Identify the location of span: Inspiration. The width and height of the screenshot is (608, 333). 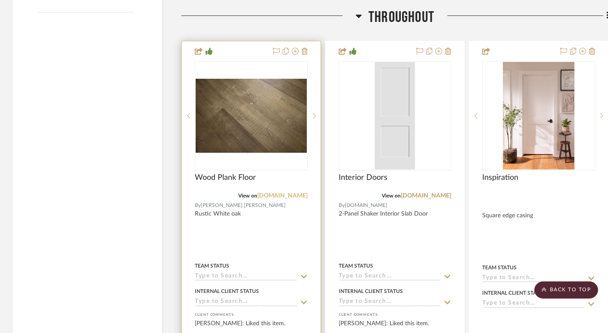
(500, 178).